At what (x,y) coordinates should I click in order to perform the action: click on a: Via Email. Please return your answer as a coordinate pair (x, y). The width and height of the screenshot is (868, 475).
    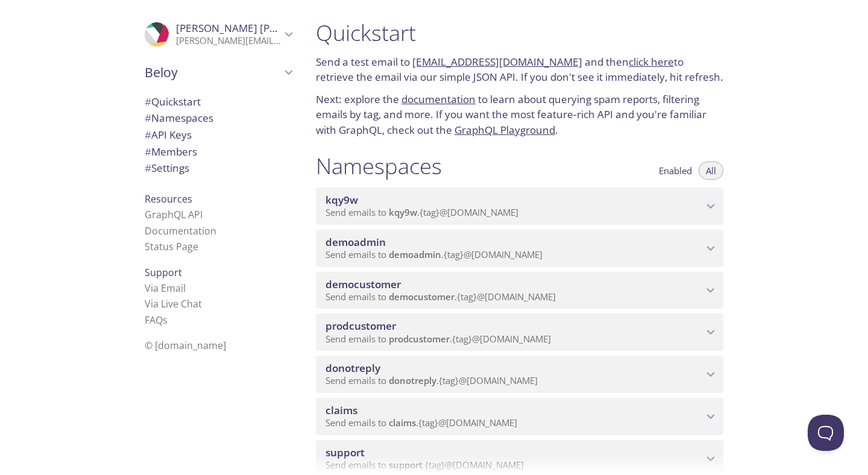
    Looking at the image, I should click on (165, 288).